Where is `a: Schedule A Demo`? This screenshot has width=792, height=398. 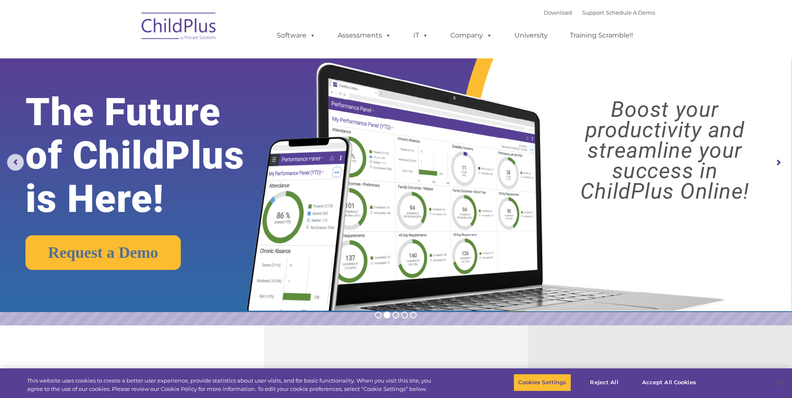
a: Schedule A Demo is located at coordinates (630, 13).